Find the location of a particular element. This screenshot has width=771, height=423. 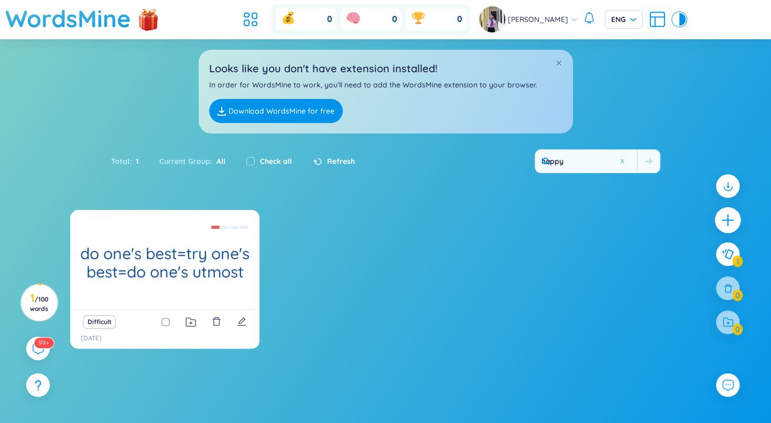

span: plus is located at coordinates (728, 221).